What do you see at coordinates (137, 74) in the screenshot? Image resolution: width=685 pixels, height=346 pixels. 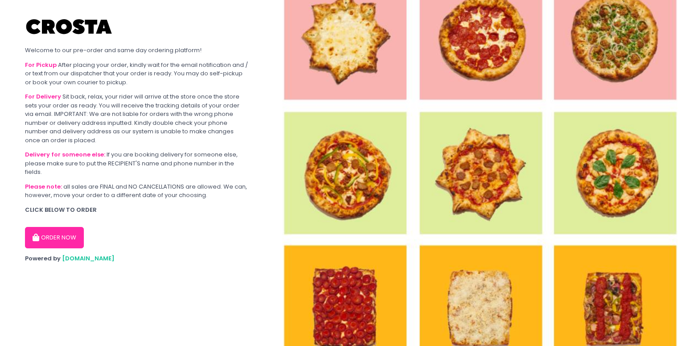 I see `div: After placing your order, kindly wait for the email notification and / or text from our dispatche...` at bounding box center [137, 74].